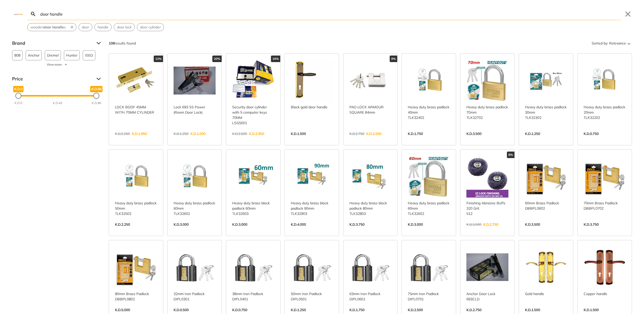  I want to click on button: 808, so click(17, 55).